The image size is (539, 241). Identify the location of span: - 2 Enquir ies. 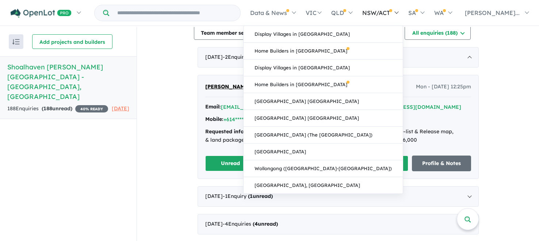
(250, 57).